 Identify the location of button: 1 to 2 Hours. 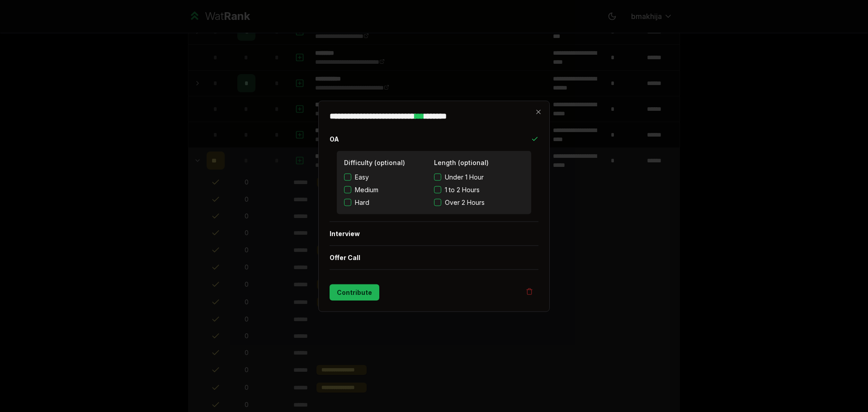
(437, 189).